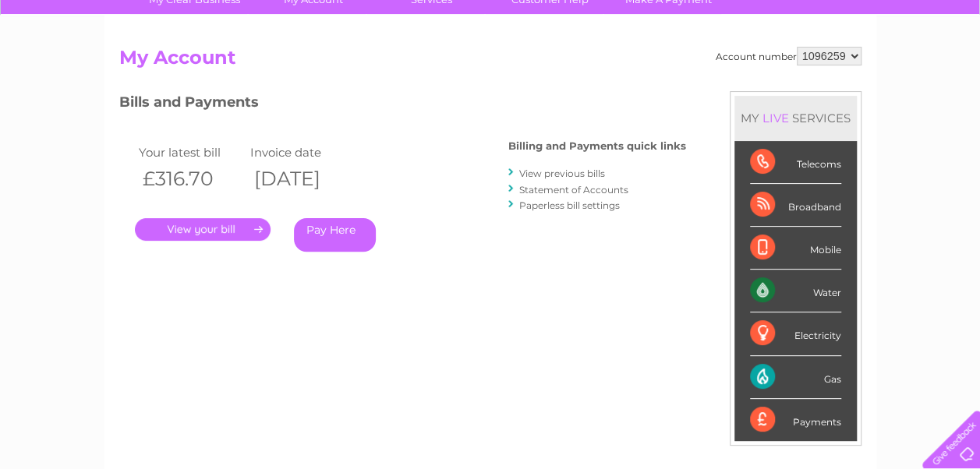  I want to click on a: Pay Here, so click(334, 234).